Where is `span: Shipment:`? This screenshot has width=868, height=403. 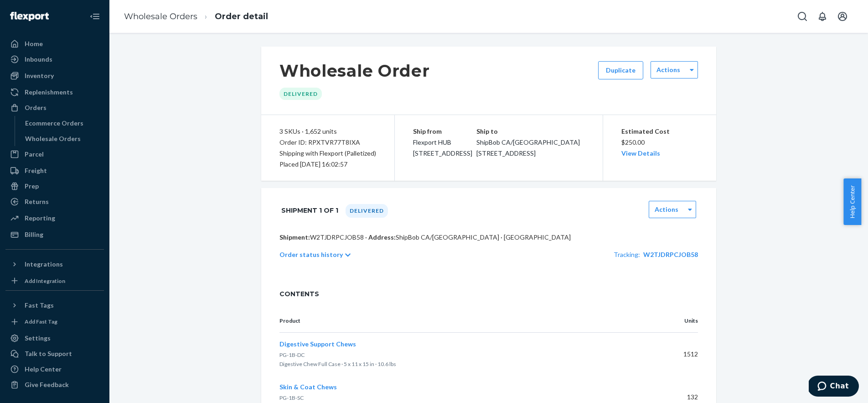
span: Shipment: is located at coordinates (294, 237).